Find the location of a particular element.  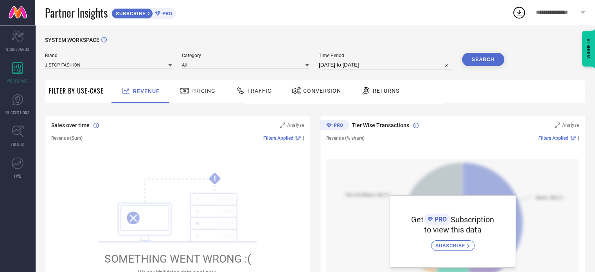

span: FWD is located at coordinates (18, 176).